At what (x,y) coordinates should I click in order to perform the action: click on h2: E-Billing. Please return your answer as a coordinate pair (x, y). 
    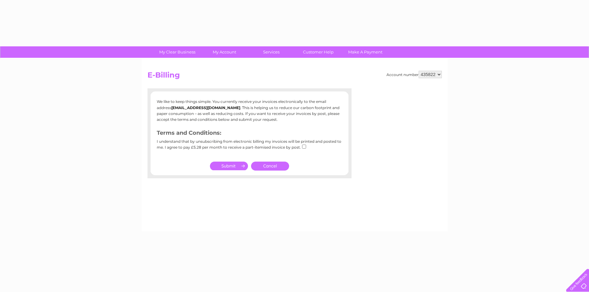
    Looking at the image, I should click on (295, 77).